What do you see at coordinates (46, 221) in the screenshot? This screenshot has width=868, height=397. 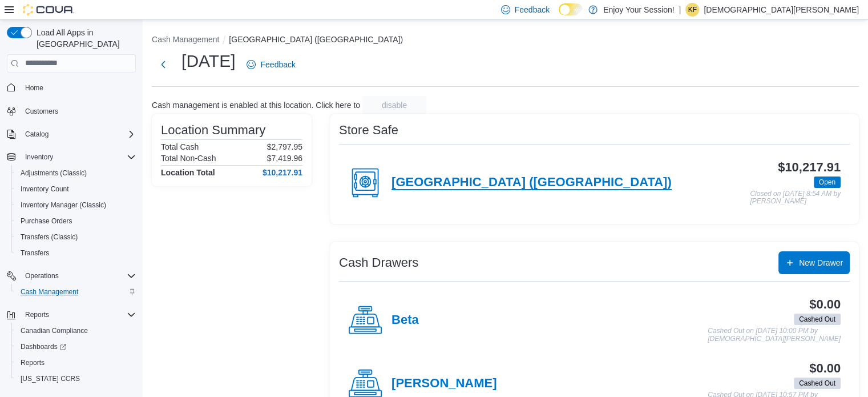 I see `span: Purchase Orders` at bounding box center [46, 221].